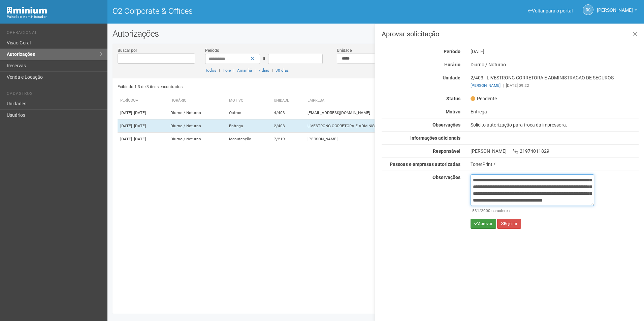 The width and height of the screenshot is (644, 321). I want to click on li: Cadastros, so click(54, 95).